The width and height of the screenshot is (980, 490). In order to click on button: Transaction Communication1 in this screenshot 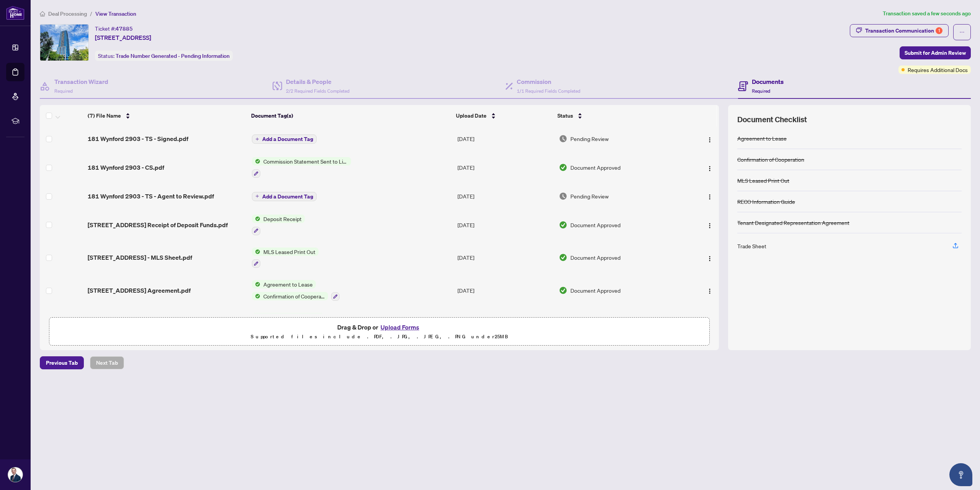, I will do `click(899, 31)`.